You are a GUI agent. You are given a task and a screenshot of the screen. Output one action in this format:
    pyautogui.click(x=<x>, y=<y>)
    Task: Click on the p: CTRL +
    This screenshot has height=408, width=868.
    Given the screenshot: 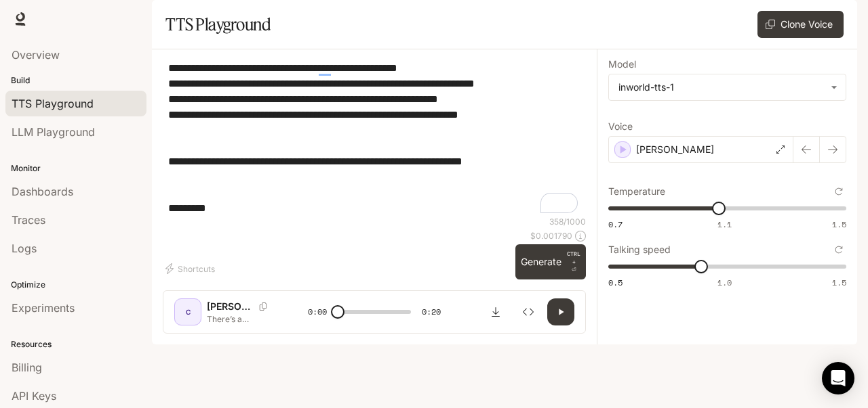 What is the action you would take?
    pyautogui.click(x=574, y=258)
    